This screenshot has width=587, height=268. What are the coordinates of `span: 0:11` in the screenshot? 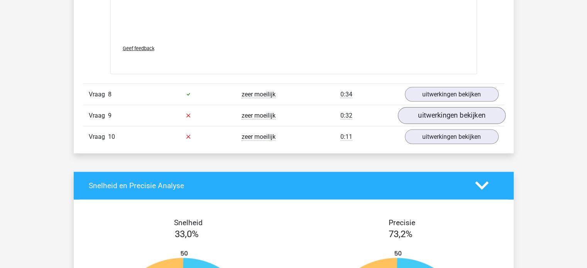 It's located at (346, 137).